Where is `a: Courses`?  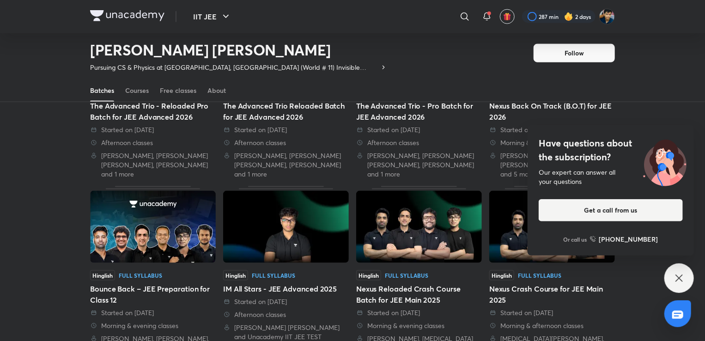
a: Courses is located at coordinates (137, 91).